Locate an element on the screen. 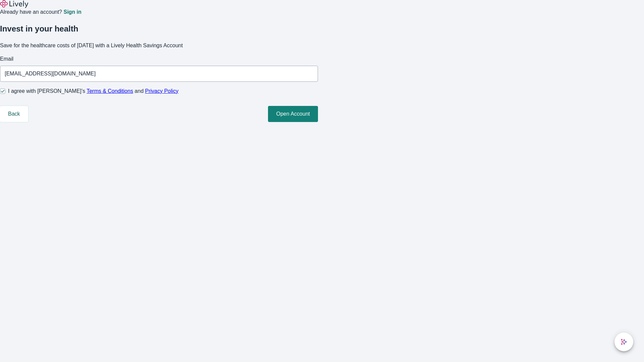  a: Privacy Policy is located at coordinates (162, 91).